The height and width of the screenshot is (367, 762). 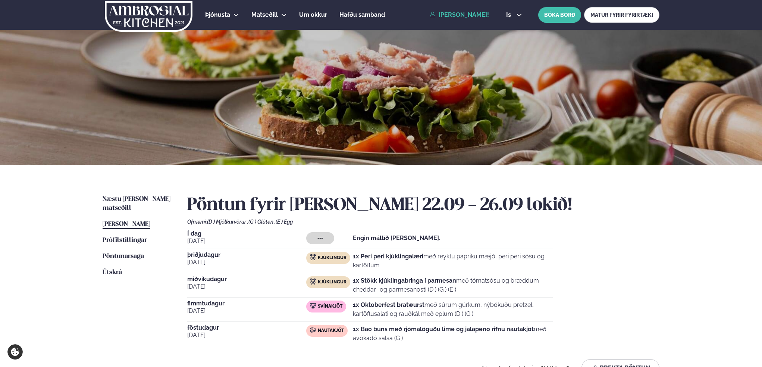 I want to click on p: með avókadó salsa (G ), so click(x=453, y=334).